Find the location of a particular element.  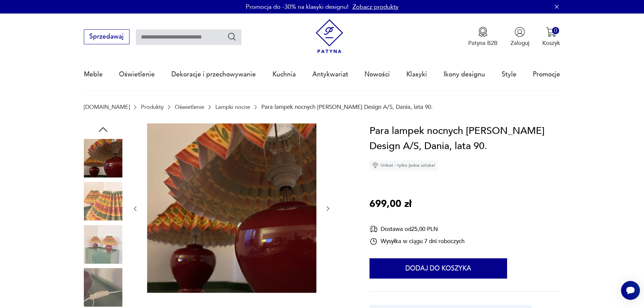

button: Sprzedawaj is located at coordinates (107, 37).